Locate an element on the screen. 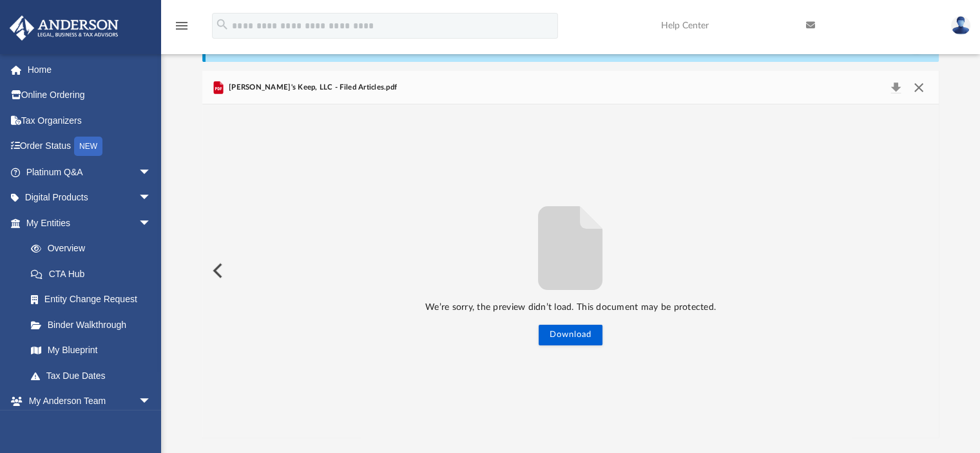 The height and width of the screenshot is (453, 980). a: Digital Productsarrow_drop_down is located at coordinates (89, 198).